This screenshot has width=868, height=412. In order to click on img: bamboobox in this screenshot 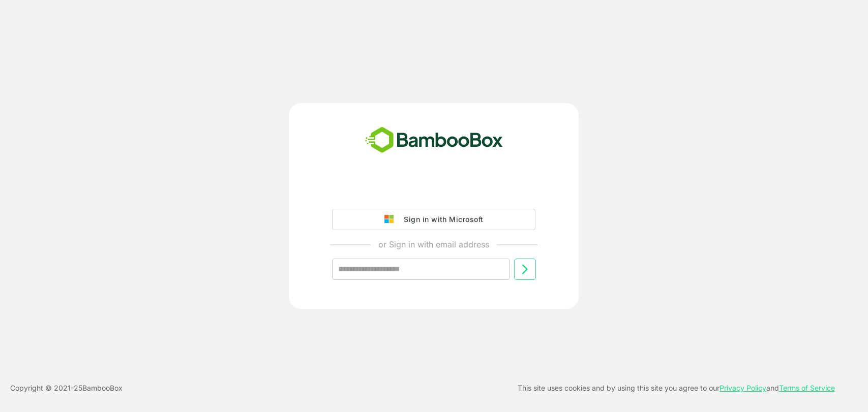, I will do `click(434, 140)`.